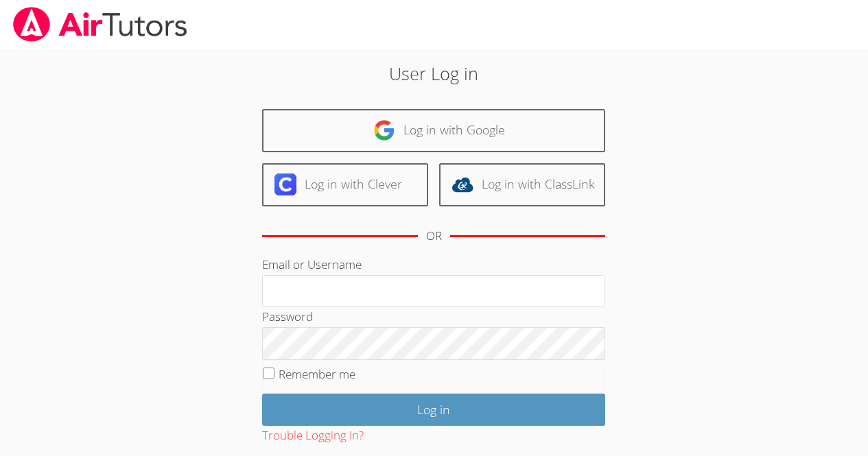 The image size is (868, 456). What do you see at coordinates (433, 236) in the screenshot?
I see `div: OR` at bounding box center [433, 236].